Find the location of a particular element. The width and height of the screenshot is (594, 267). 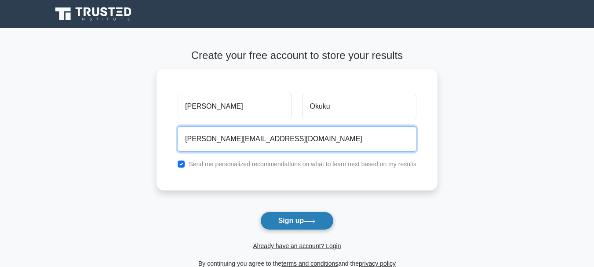

h4: Create your free account to store your results is located at coordinates (297, 55).